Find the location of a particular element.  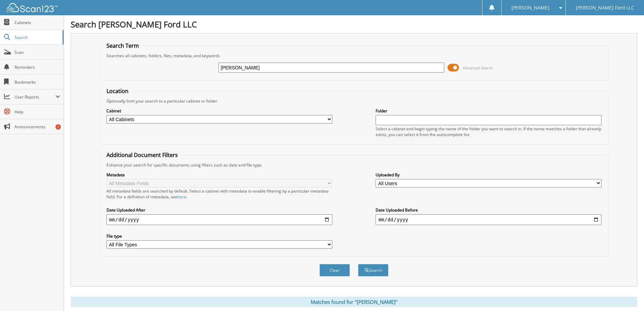

span: Bookmarks is located at coordinates (37, 82).